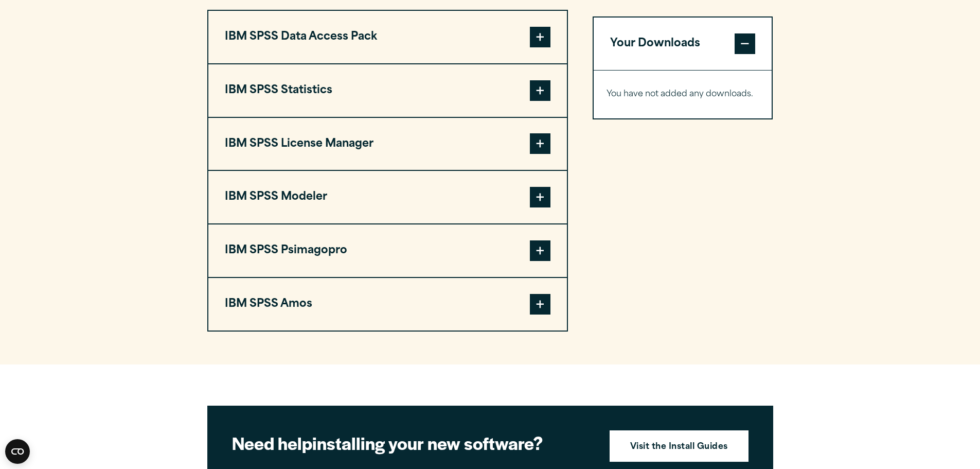 The image size is (980, 469). What do you see at coordinates (388, 144) in the screenshot?
I see `button: IBM SPSS License Manager` at bounding box center [388, 144].